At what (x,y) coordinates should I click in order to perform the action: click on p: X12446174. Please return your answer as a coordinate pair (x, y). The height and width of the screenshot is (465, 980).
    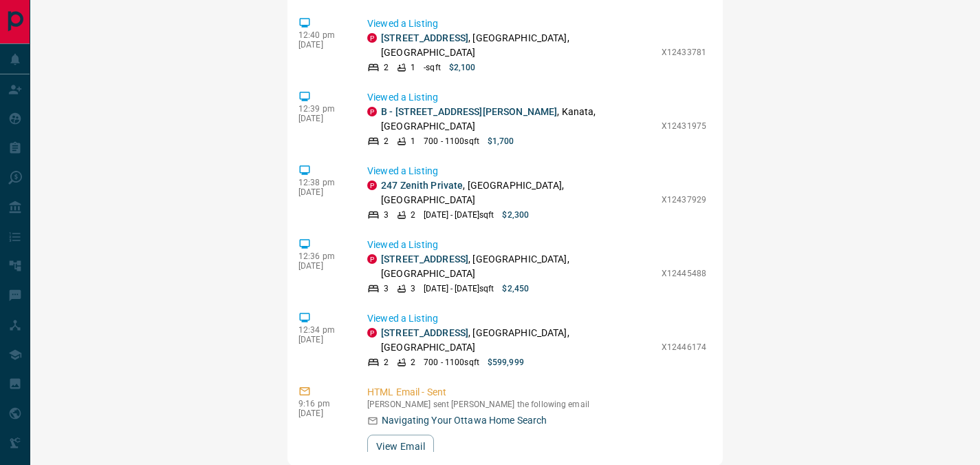
    Looking at the image, I should click on (684, 347).